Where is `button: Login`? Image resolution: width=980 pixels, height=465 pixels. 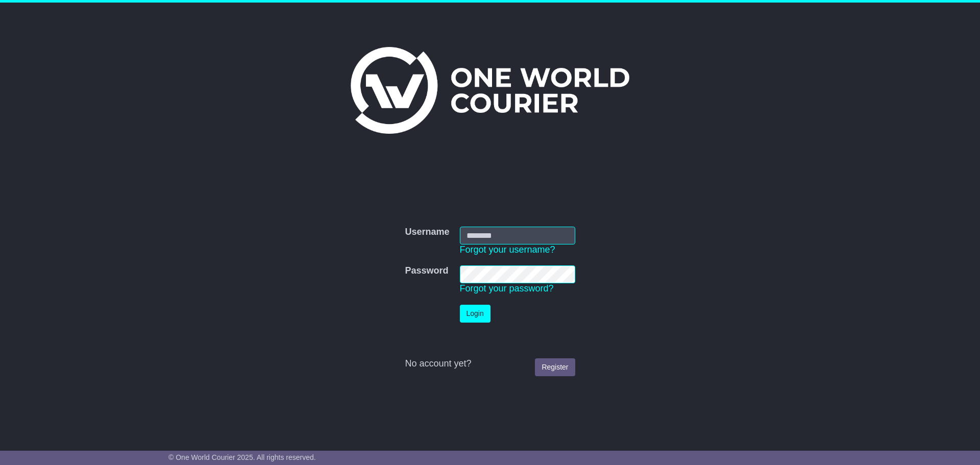 button: Login is located at coordinates (476, 313).